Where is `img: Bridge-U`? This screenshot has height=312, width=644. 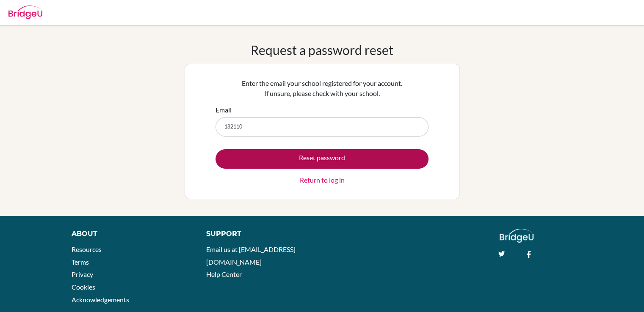 img: Bridge-U is located at coordinates (25, 12).